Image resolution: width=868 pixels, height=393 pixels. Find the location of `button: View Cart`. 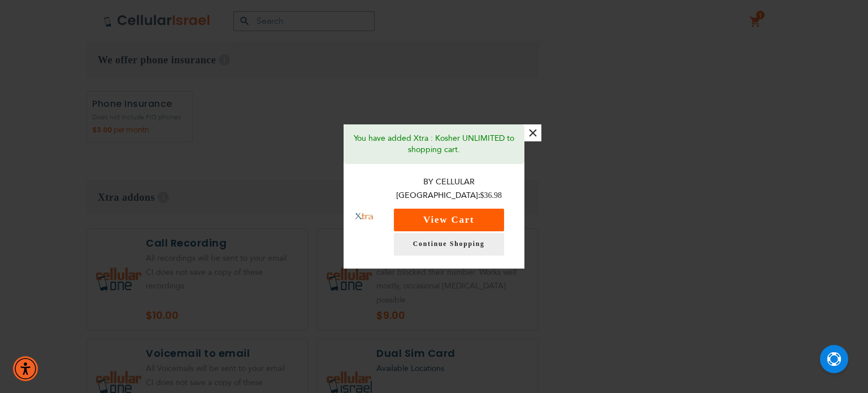

button: View Cart is located at coordinates (449, 220).